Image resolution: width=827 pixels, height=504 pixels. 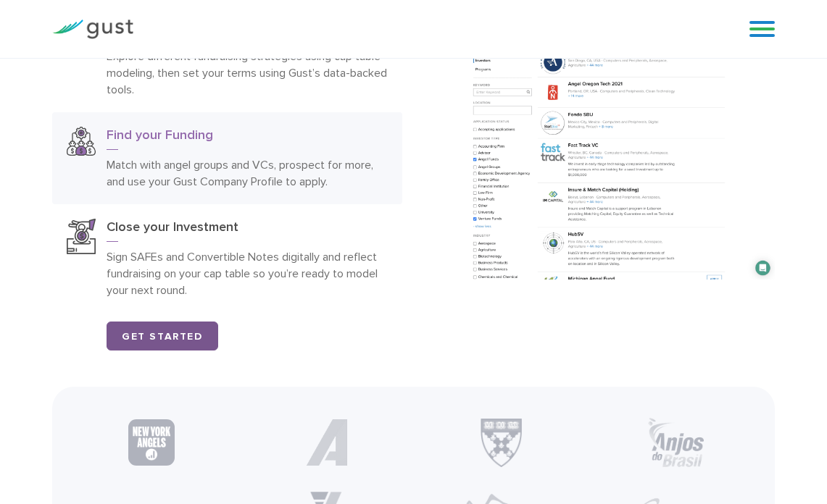 I want to click on img: Harvard Business School, so click(x=501, y=443).